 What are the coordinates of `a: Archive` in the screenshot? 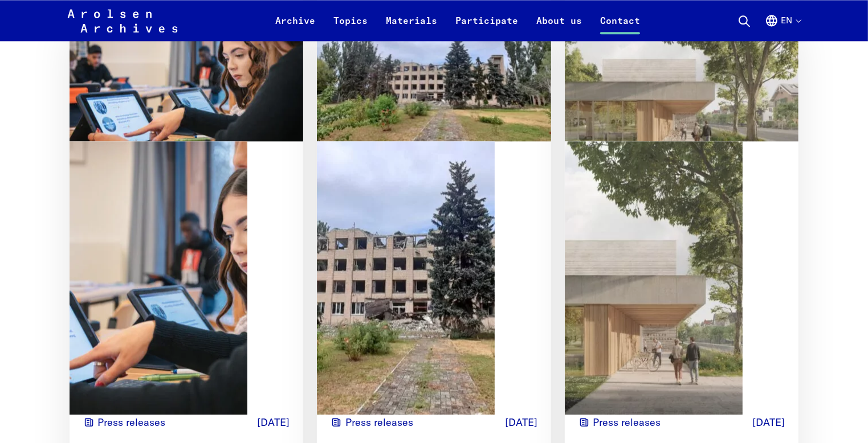 It's located at (295, 28).